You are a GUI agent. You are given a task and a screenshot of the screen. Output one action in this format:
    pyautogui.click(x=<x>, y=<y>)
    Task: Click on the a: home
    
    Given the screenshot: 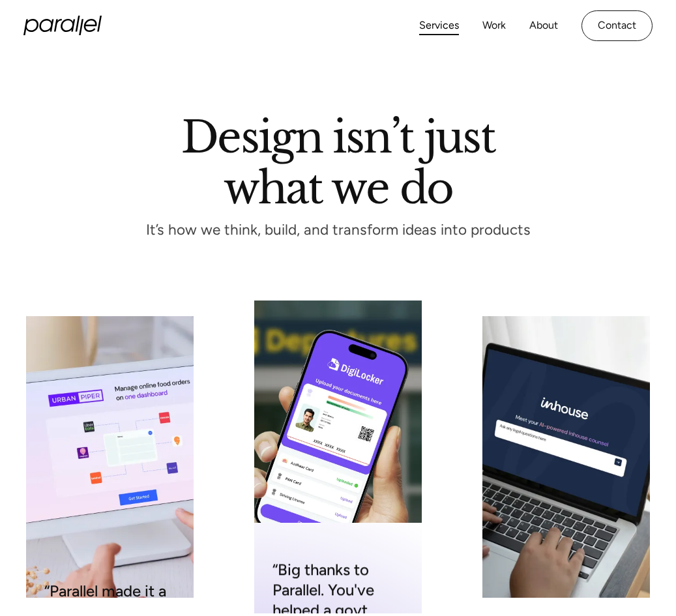 What is the action you would take?
    pyautogui.click(x=62, y=25)
    